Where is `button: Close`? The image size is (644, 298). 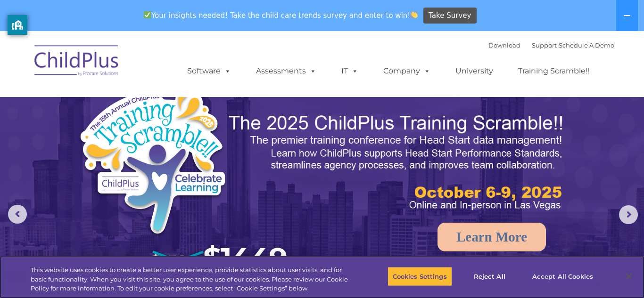
button: Close is located at coordinates (628, 276).